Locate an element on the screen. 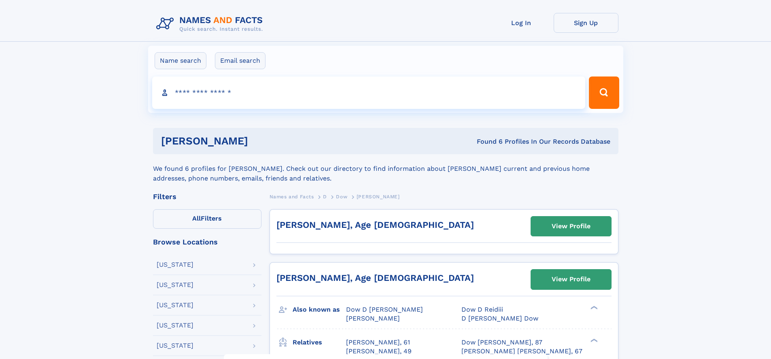  span: All is located at coordinates (196, 218).